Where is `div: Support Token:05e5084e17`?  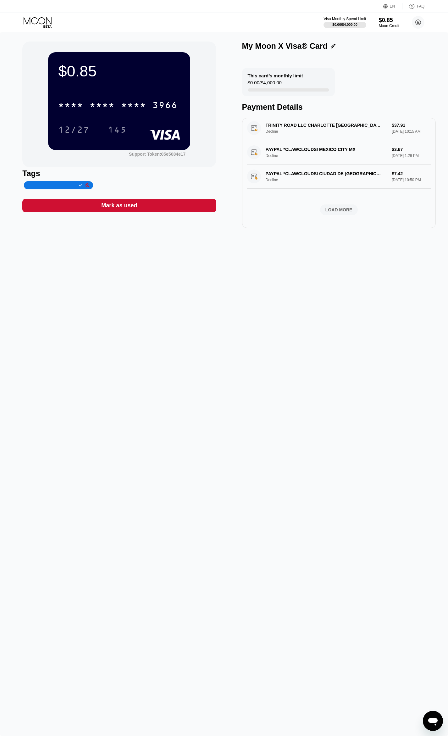 div: Support Token:05e5084e17 is located at coordinates (157, 154).